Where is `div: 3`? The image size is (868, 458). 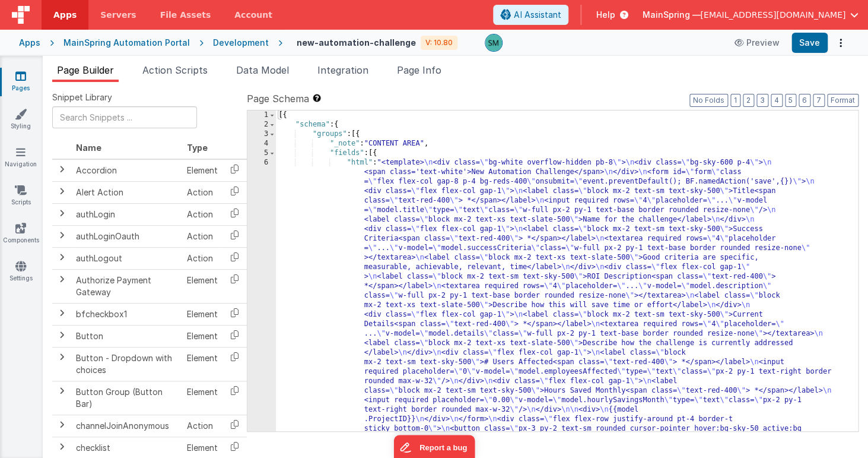 div: 3 is located at coordinates (261, 135).